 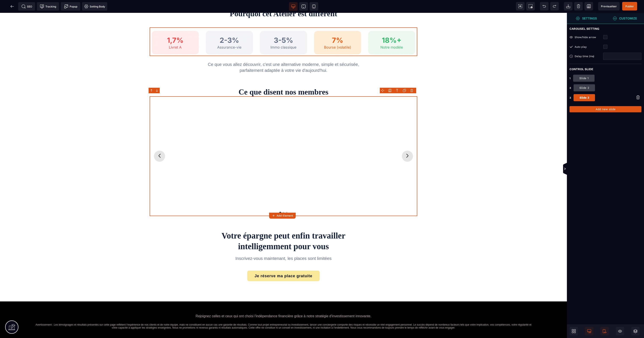 What do you see at coordinates (283, 54) in the screenshot?
I see `p: Ce que vous allez découvrir, c'est une alternative moderne, simple et sécurisée, parfaitement ada...` at bounding box center [283, 54].